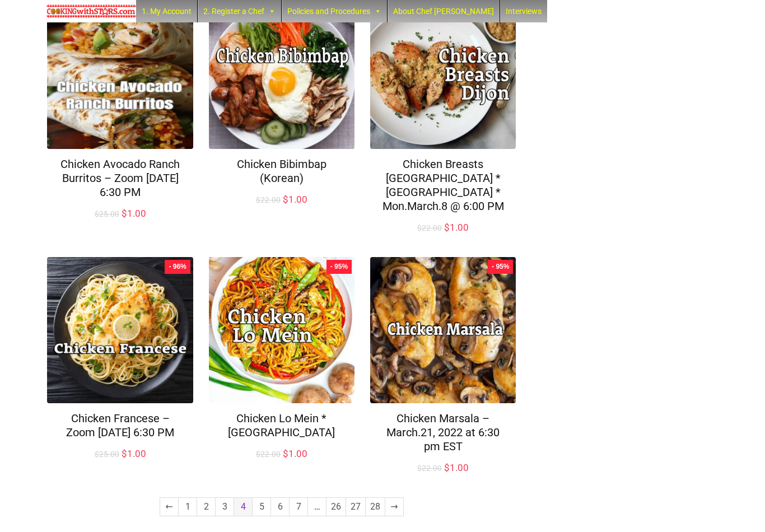  I want to click on a: Page 5, so click(262, 507).